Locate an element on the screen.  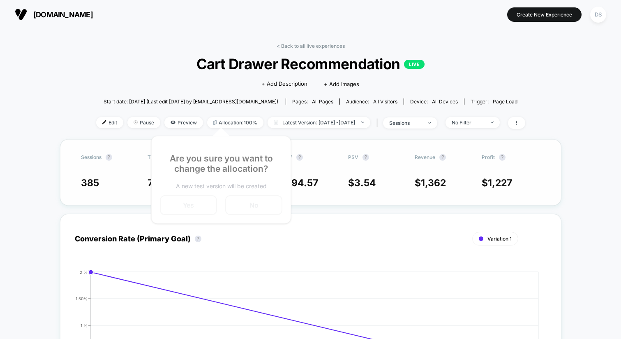
span: Edit is located at coordinates (110, 122).